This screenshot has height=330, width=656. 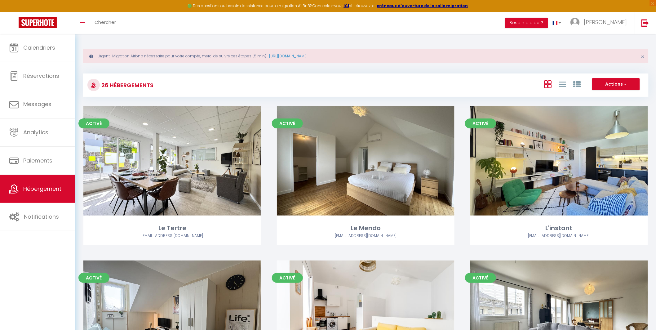 I want to click on button: Actions, so click(x=616, y=84).